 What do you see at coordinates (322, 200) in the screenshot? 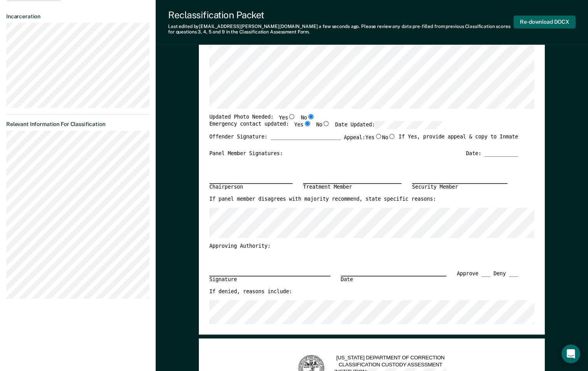
I see `label: If panel member disagrees with majority recommend, state specific reasons:` at bounding box center [322, 200].